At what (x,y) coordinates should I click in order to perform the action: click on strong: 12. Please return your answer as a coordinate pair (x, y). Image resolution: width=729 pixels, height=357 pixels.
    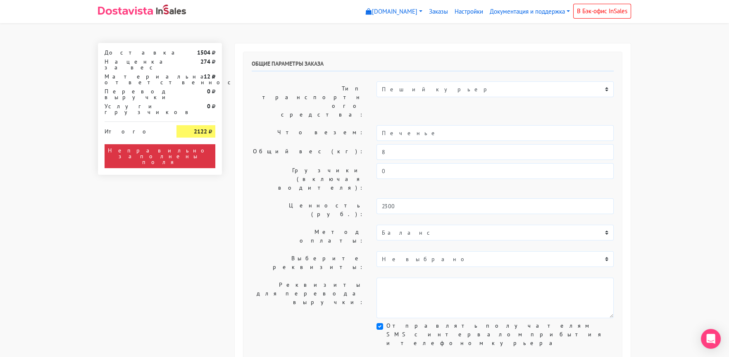
    Looking at the image, I should click on (207, 76).